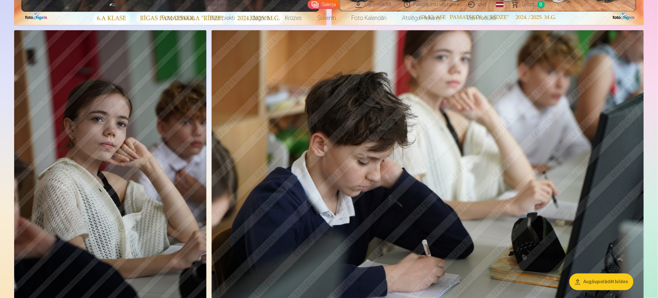 The width and height of the screenshot is (658, 298). What do you see at coordinates (369, 18) in the screenshot?
I see `a: Foto kalendāri` at bounding box center [369, 18].